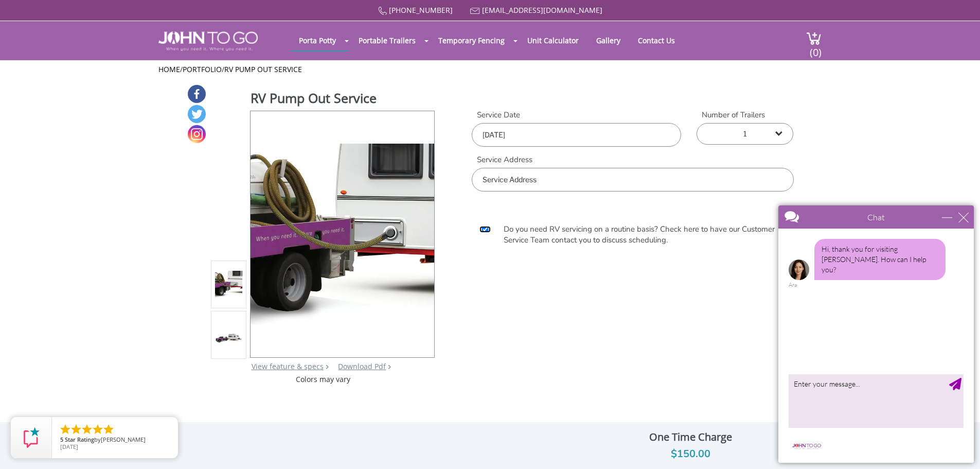 The height and width of the screenshot is (469, 980). I want to click on div: Send Message, so click(183, 185).